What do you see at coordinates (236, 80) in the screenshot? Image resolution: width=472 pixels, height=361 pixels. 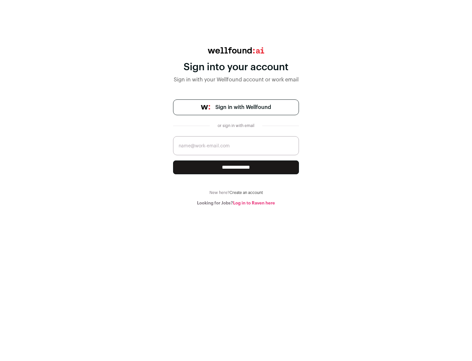 I see `div: Sign in with your Wellfound account or work email` at bounding box center [236, 80].